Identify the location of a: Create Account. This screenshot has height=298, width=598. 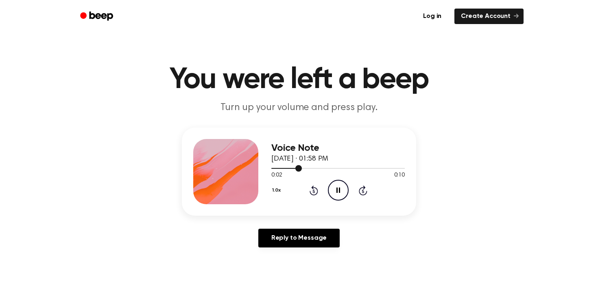
(489, 16).